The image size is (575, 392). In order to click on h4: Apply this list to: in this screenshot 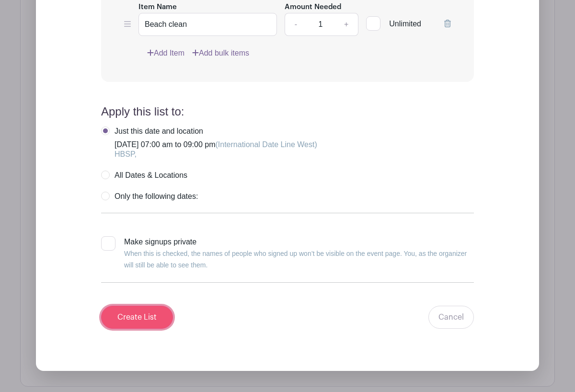, I will do `click(288, 112)`.